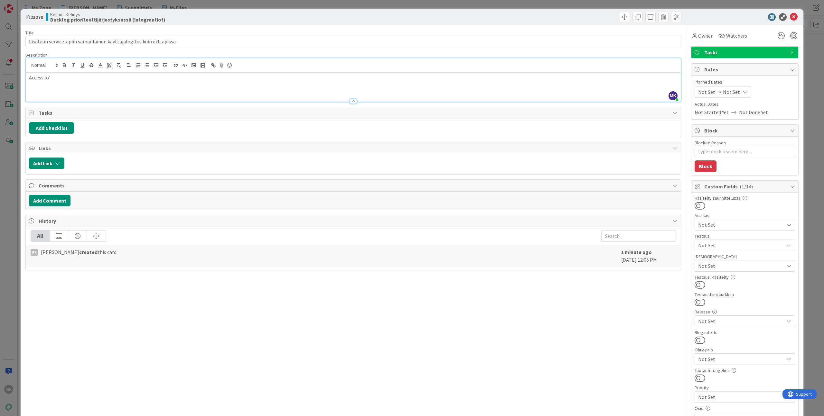  I want to click on span: MK, so click(673, 96).